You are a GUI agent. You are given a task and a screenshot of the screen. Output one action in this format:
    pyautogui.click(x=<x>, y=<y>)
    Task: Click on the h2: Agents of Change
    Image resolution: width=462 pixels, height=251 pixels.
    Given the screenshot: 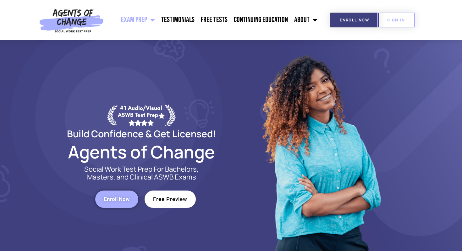 What is the action you would take?
    pyautogui.click(x=142, y=152)
    